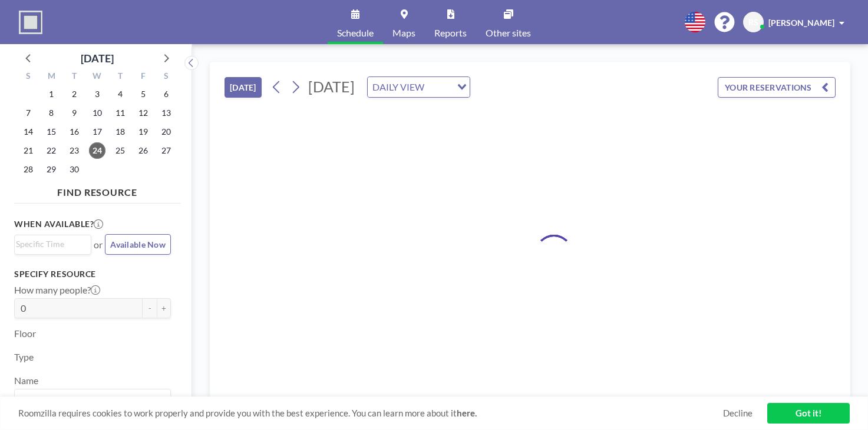 This screenshot has width=868, height=430. Describe the element at coordinates (97, 131) in the screenshot. I see `span: Wednesday, September 17, 2025` at that location.